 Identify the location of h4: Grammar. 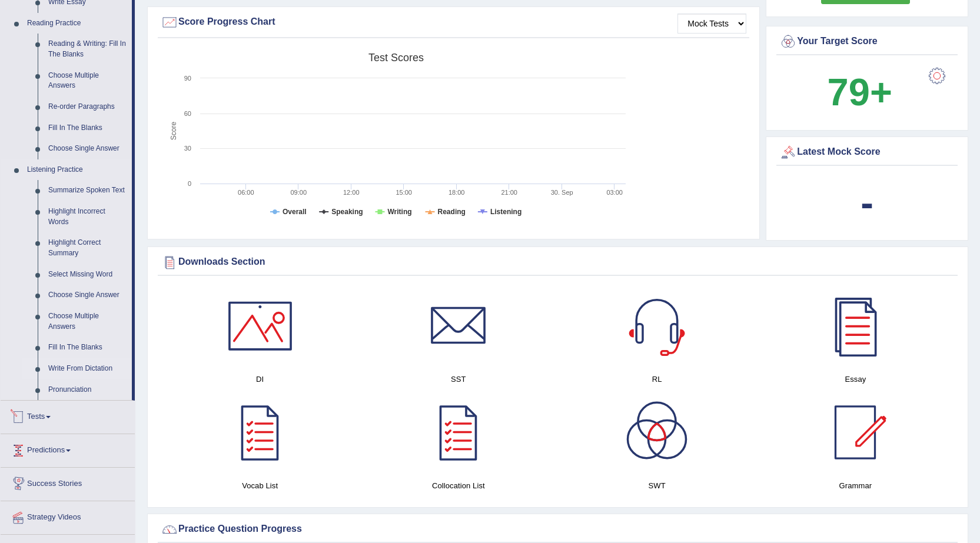
(855, 485).